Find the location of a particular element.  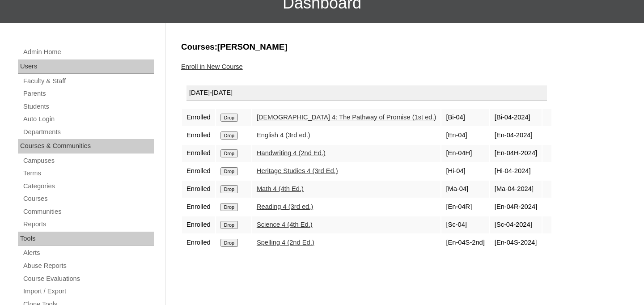

div: Tools is located at coordinates (86, 239).